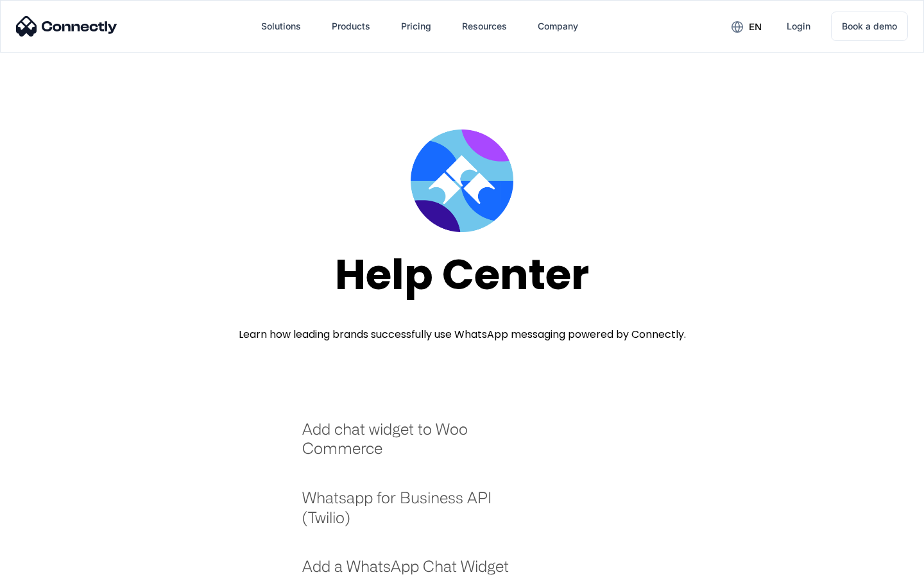  Describe the element at coordinates (557, 27) in the screenshot. I see `div: Company` at that location.